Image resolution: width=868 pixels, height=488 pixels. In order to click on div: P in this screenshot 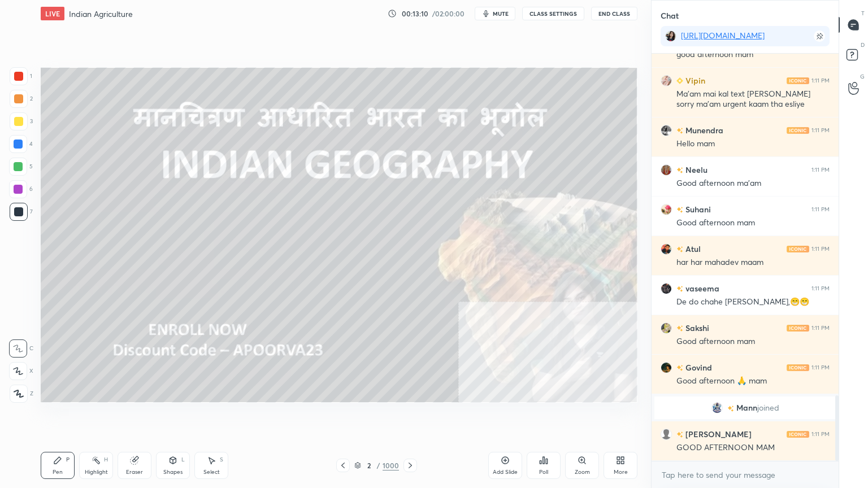, I will do `click(68, 460)`.